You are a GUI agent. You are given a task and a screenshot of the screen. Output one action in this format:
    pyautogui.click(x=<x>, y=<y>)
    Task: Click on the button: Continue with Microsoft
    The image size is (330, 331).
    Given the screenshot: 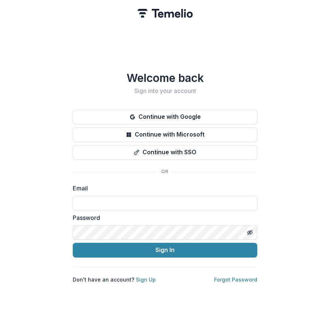 What is the action you would take?
    pyautogui.click(x=165, y=135)
    